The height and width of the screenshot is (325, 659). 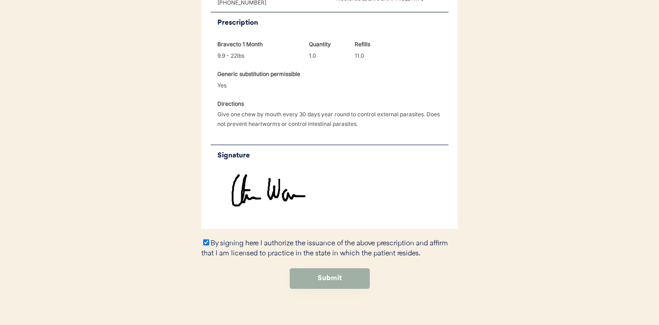 I want to click on img: https%3A%2F%2Fb1fdecc9f5d32684efbb068259a22d3b.cdn.bubble.io%2Ff1758074827555x125994759813789600%..., so click(x=329, y=193).